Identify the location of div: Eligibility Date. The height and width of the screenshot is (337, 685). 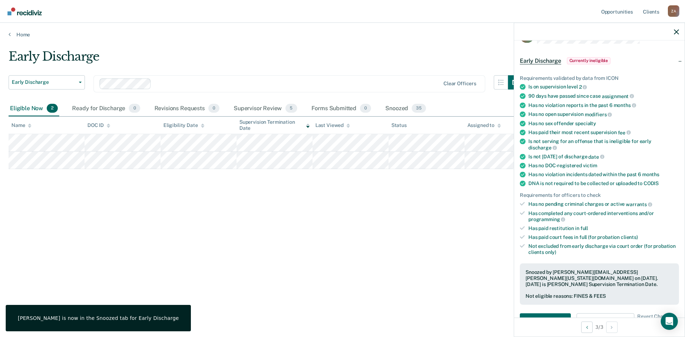
(184, 125).